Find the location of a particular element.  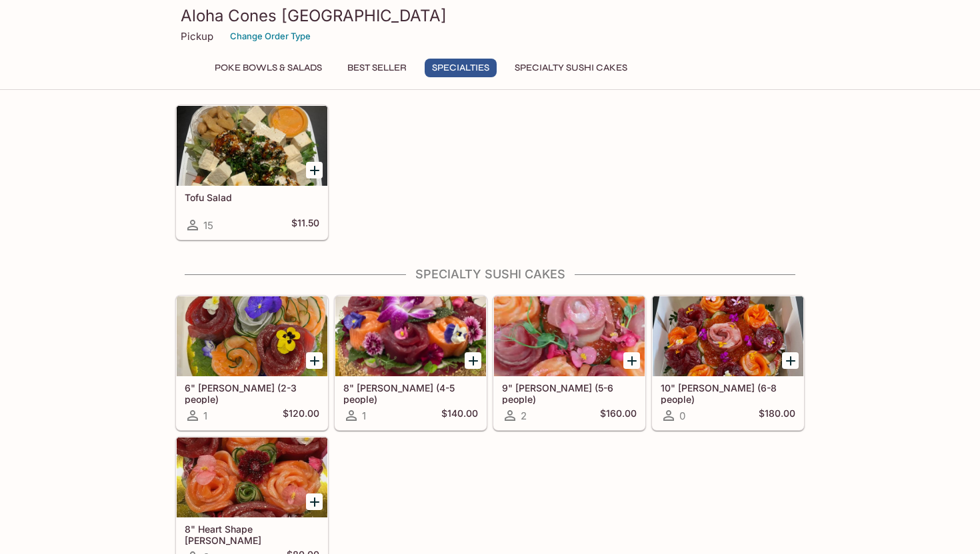

div: 10" Sushi Cake (6-8 people) is located at coordinates (728, 337).